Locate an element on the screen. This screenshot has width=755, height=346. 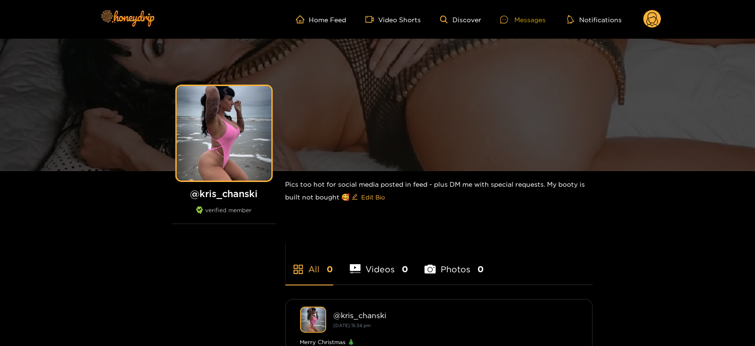
li: Videos is located at coordinates (379, 263).